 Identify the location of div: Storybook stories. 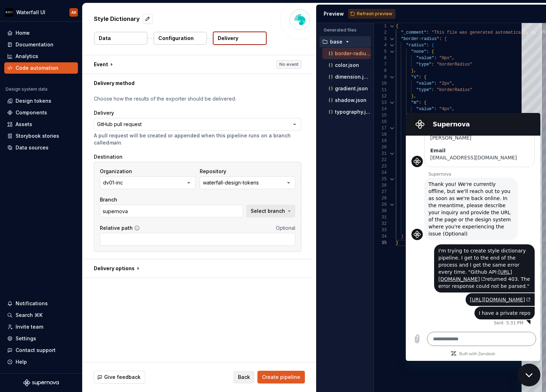
(37, 136).